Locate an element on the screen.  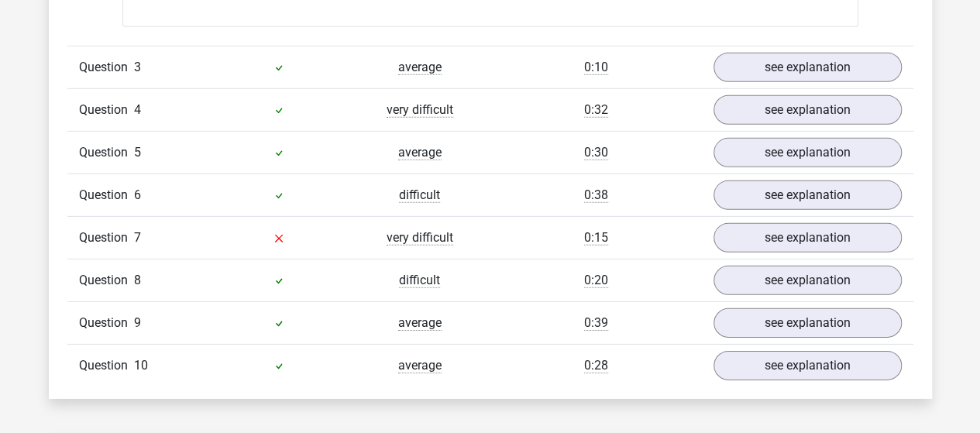
span: 6 is located at coordinates (137, 194).